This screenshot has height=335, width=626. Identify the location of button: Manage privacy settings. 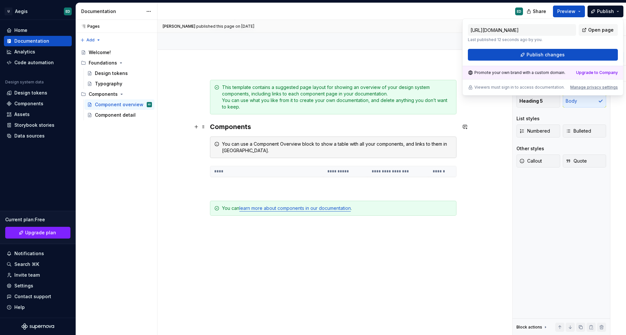
(594, 87).